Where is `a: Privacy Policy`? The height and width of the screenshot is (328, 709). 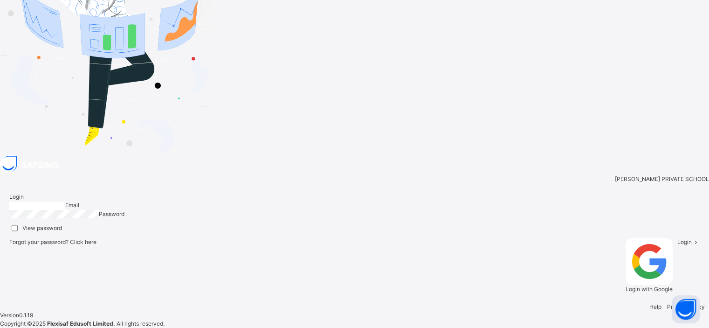 a: Privacy Policy is located at coordinates (686, 306).